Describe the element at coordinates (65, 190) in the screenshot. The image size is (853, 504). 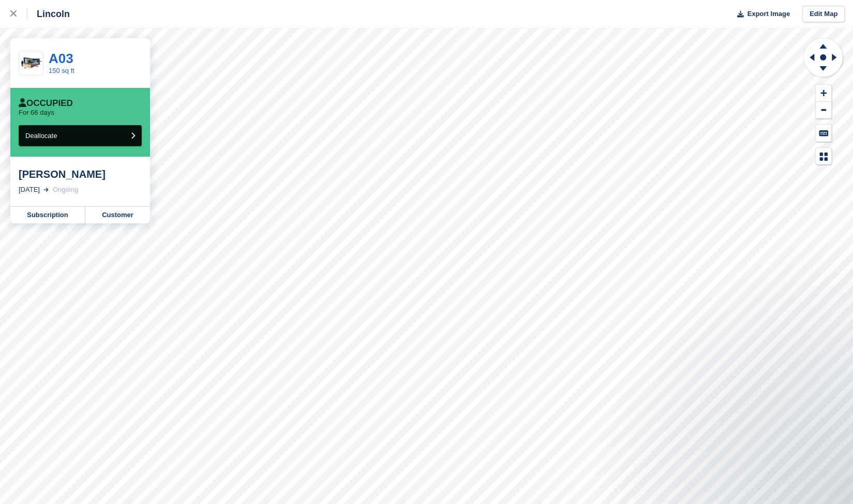
I see `div: Ongoing` at that location.